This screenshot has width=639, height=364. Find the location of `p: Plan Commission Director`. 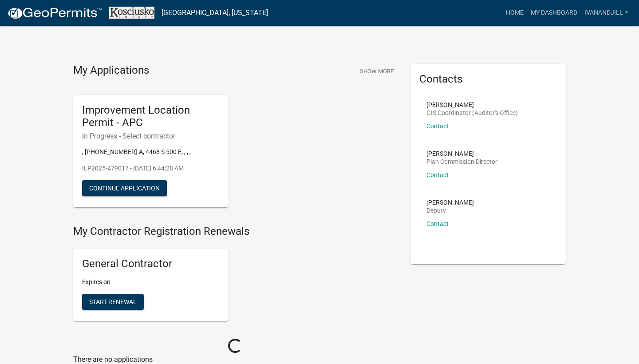

p: Plan Commission Director is located at coordinates (462, 162).